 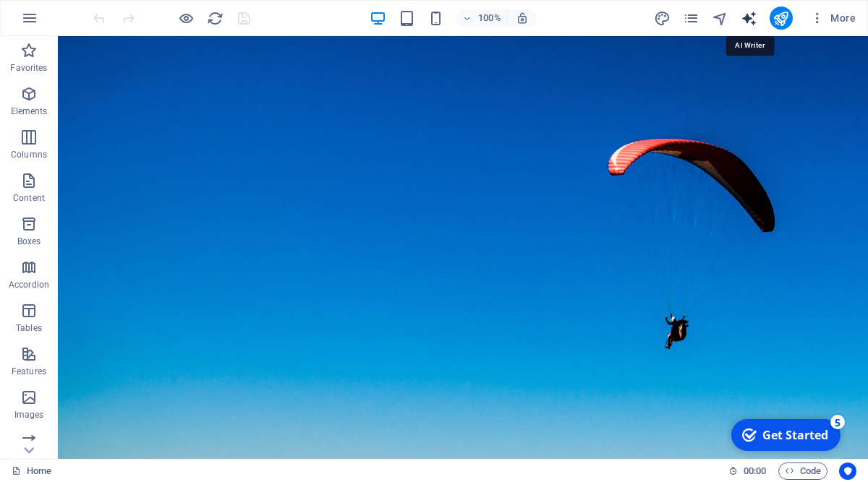 What do you see at coordinates (803, 472) in the screenshot?
I see `span: Code` at bounding box center [803, 472].